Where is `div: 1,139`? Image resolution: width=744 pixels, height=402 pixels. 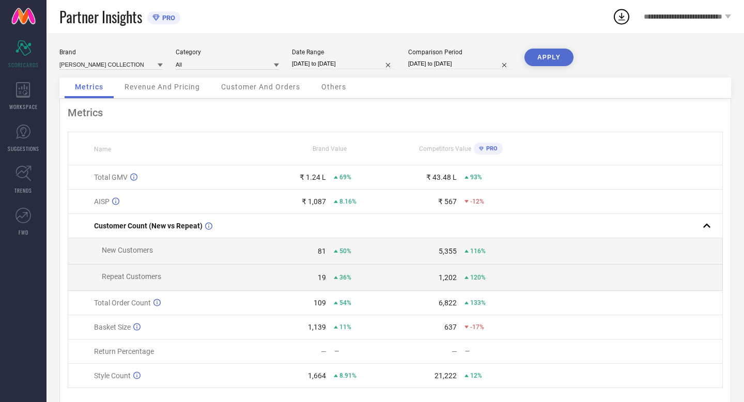
div: 1,139 is located at coordinates (317, 327).